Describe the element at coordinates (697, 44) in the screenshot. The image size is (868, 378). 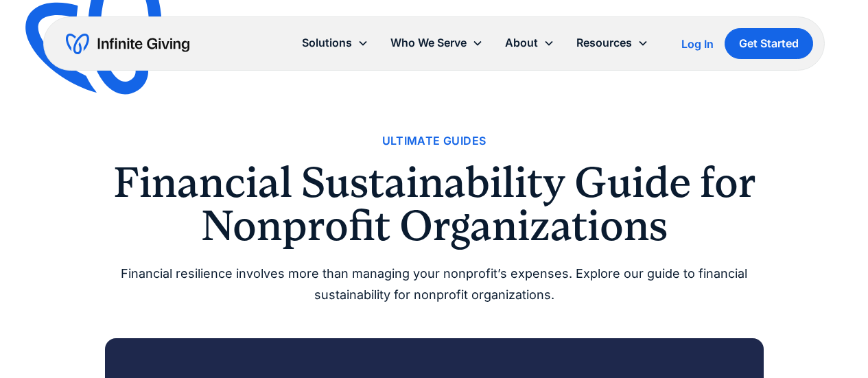
I see `div: Log In` at that location.